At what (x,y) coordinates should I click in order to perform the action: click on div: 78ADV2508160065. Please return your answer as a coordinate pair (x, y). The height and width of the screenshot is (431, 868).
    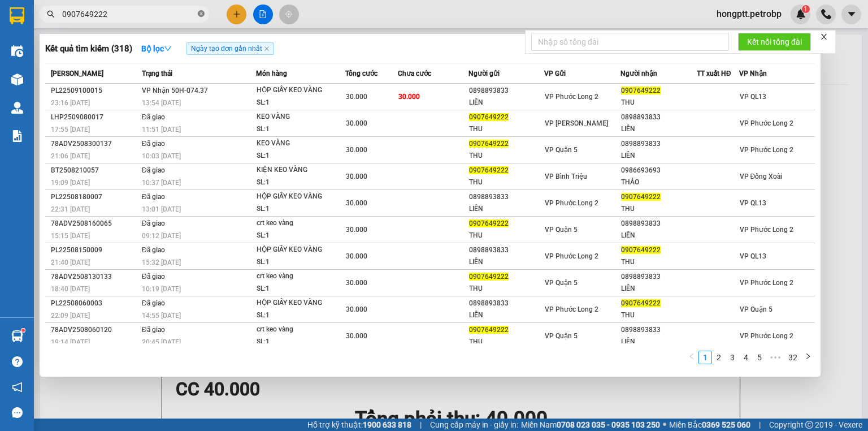
    Looking at the image, I should click on (94, 223).